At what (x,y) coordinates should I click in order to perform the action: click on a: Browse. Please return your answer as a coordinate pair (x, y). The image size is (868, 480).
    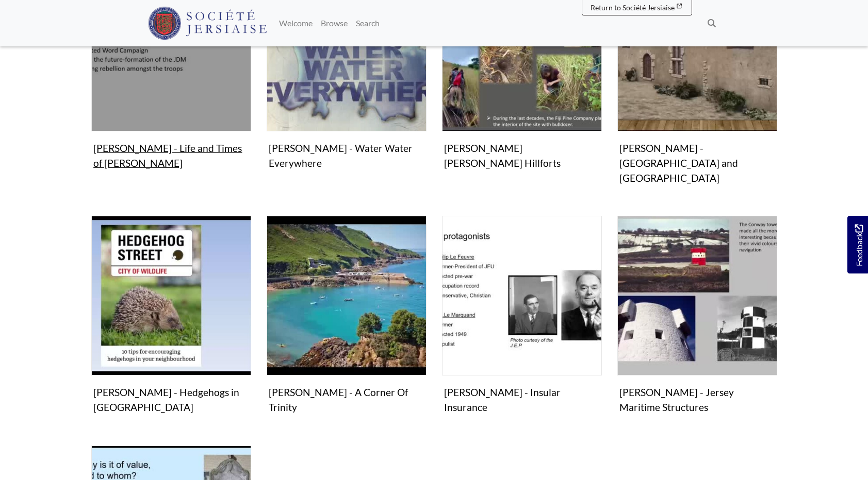
    Looking at the image, I should click on (334, 23).